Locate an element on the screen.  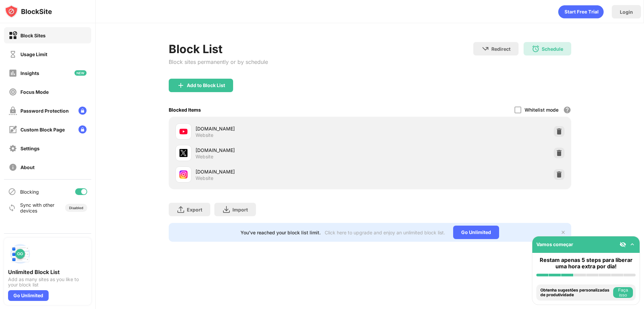
div: Obtenha sugestões personalizadas de produtividade is located at coordinates (576, 293).